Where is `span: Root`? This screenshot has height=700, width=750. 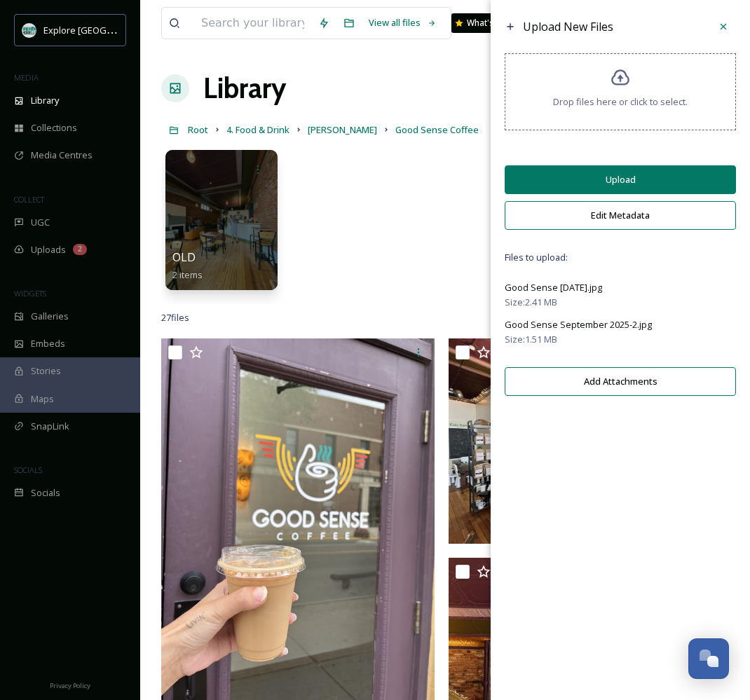 span: Root is located at coordinates (198, 130).